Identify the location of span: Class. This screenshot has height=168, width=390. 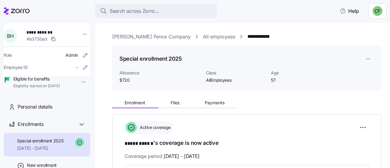
(236, 73).